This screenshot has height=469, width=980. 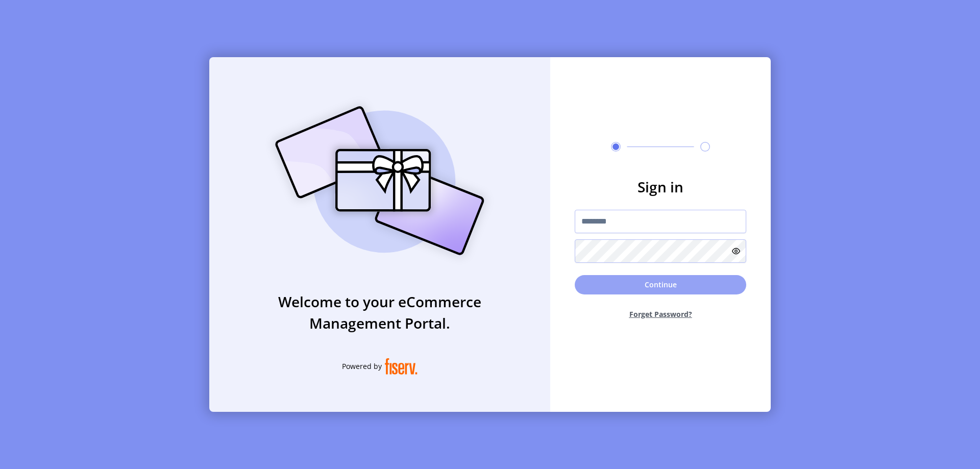 What do you see at coordinates (380, 181) in the screenshot?
I see `img: card_Illustration.svg` at bounding box center [380, 181].